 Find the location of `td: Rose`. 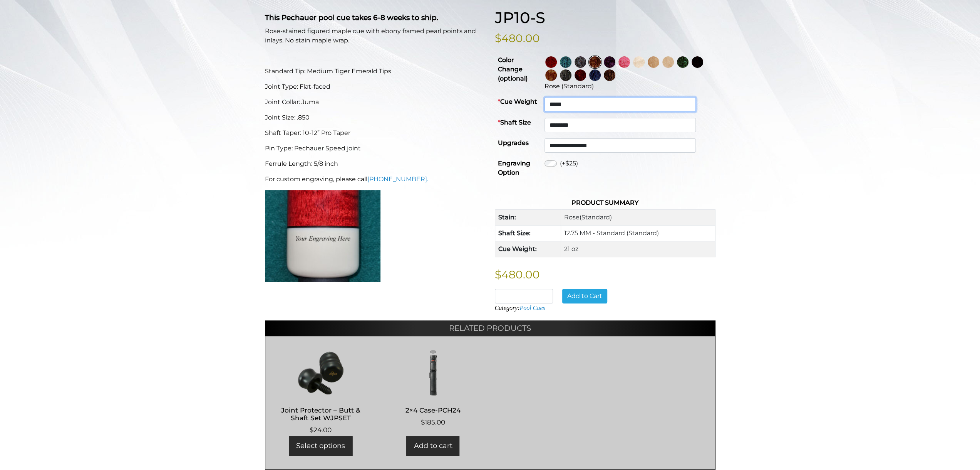

td: Rose is located at coordinates (638, 217).